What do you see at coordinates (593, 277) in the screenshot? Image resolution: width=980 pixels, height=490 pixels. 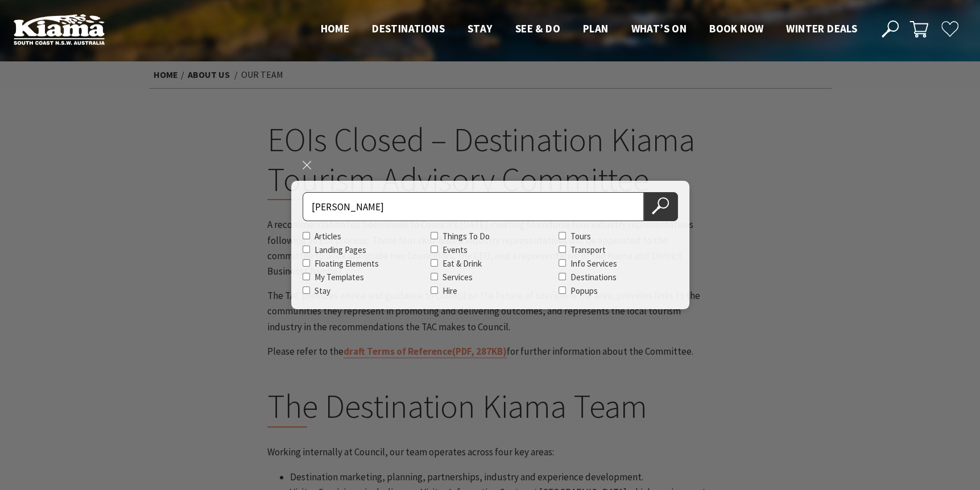 I see `label: Destinations` at bounding box center [593, 277].